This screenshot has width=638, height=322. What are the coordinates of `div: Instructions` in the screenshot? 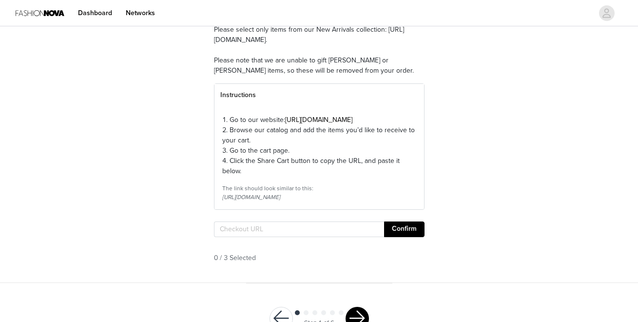 It's located at (319, 95).